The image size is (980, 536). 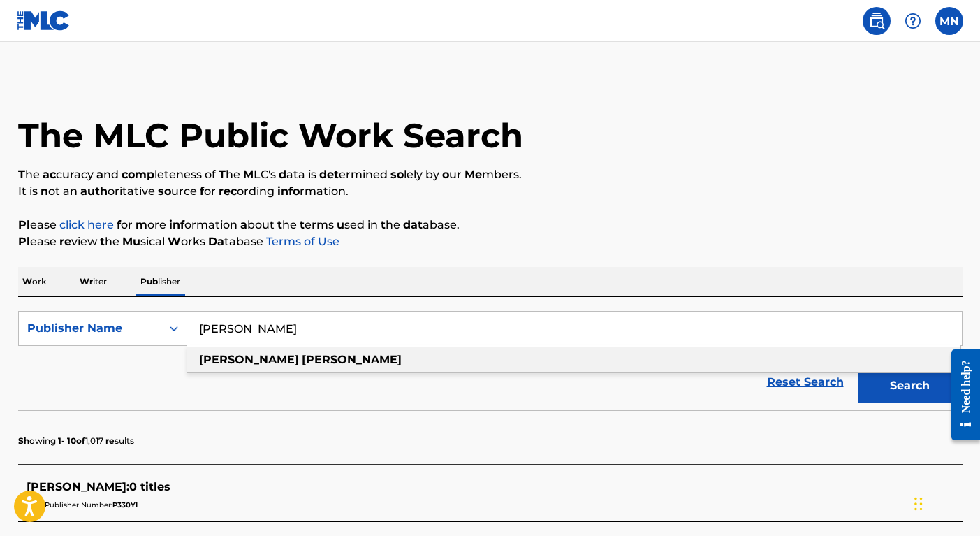 I want to click on span: in, so click(x=287, y=225).